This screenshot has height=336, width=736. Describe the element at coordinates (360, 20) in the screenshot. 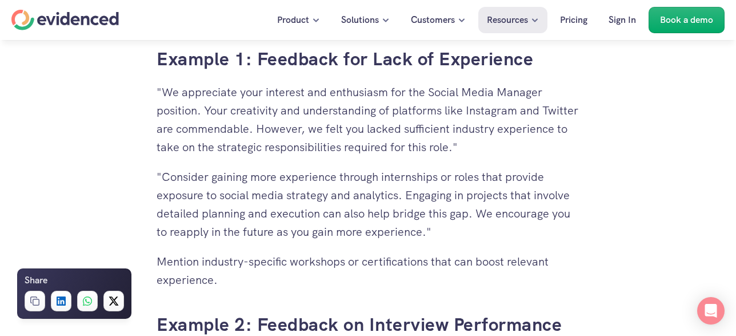

I see `p: Solutions` at that location.